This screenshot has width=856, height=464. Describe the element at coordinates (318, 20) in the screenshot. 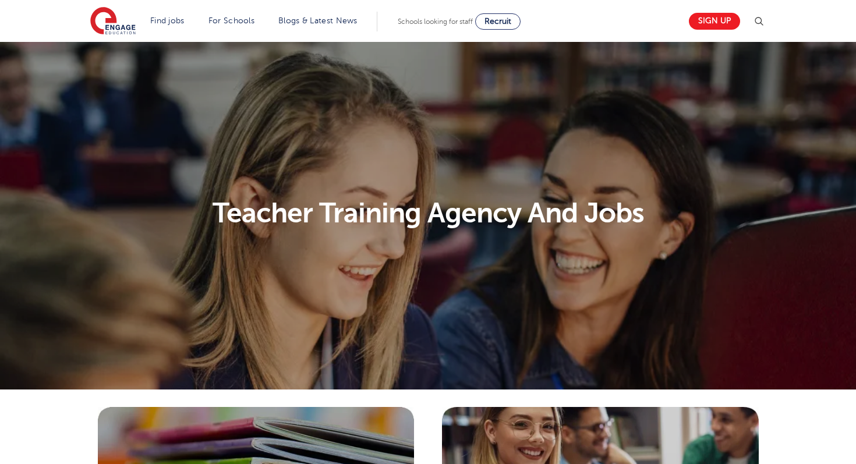

I see `a: Blogs & Latest News` at that location.